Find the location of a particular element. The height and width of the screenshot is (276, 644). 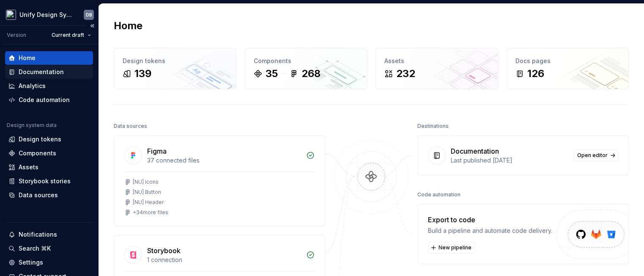

button: New pipeline is located at coordinates (451, 247).